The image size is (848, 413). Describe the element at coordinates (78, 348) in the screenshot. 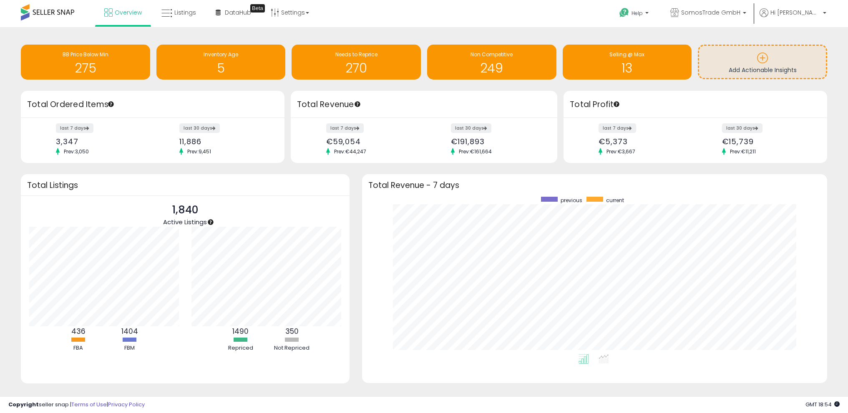

I see `div: FBA` at that location.